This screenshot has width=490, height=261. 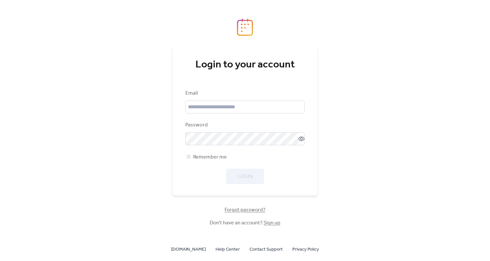 What do you see at coordinates (210, 157) in the screenshot?
I see `span: Remember me` at bounding box center [210, 157].